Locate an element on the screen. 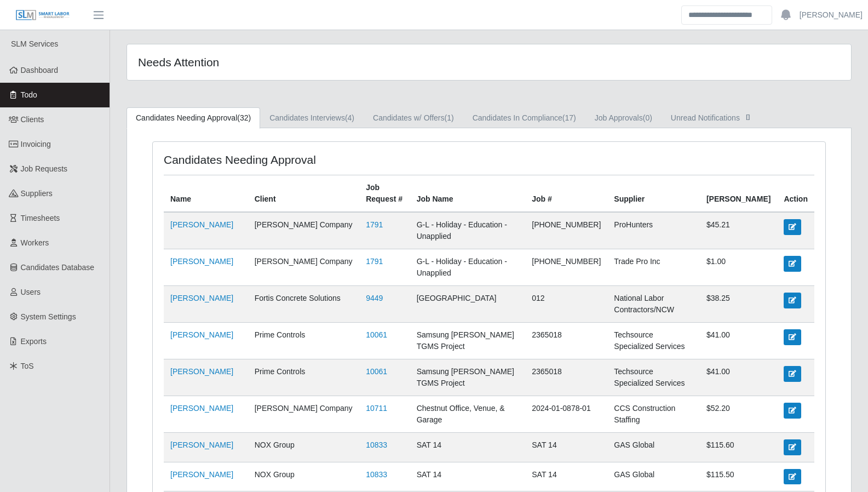  th: Supplier is located at coordinates (653, 194).